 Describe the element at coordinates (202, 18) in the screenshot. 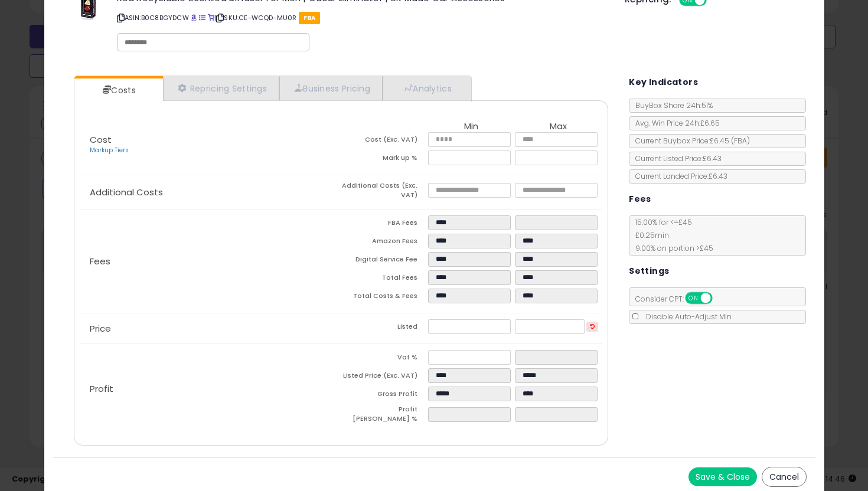

I see `a: All offer listings` at that location.